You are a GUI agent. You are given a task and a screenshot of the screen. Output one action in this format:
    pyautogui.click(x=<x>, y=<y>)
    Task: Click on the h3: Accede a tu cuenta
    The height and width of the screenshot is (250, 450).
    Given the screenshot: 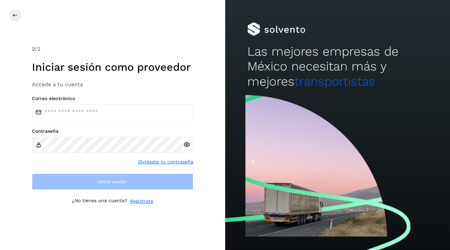 What is the action you would take?
    pyautogui.click(x=113, y=84)
    